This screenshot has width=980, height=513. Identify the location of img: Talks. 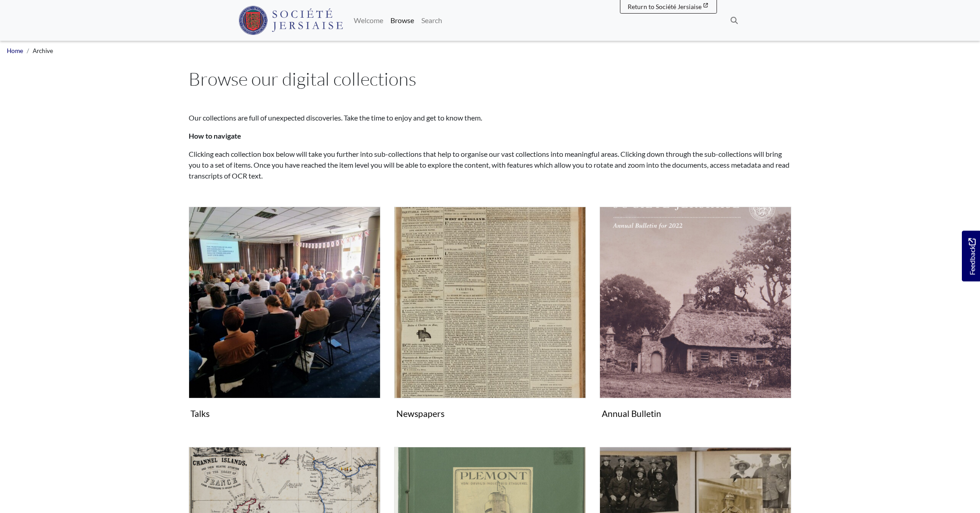
(285, 302).